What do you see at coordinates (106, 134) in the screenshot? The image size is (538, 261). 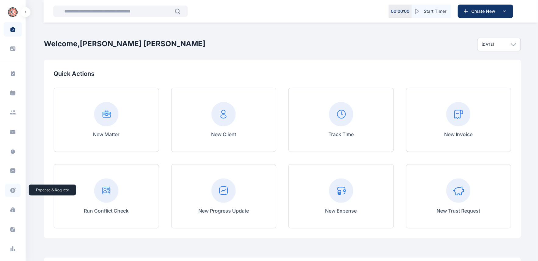 I see `p: New Matter` at bounding box center [106, 134].